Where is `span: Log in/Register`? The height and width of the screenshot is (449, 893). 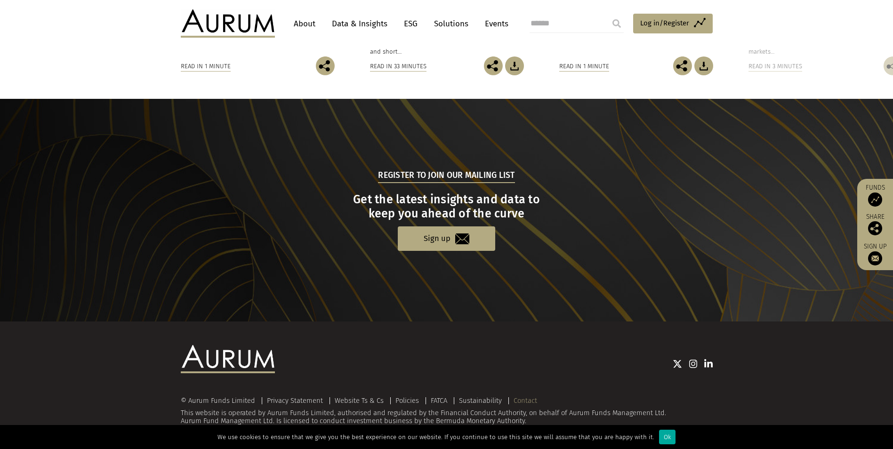
span: Log in/Register is located at coordinates (665, 23).